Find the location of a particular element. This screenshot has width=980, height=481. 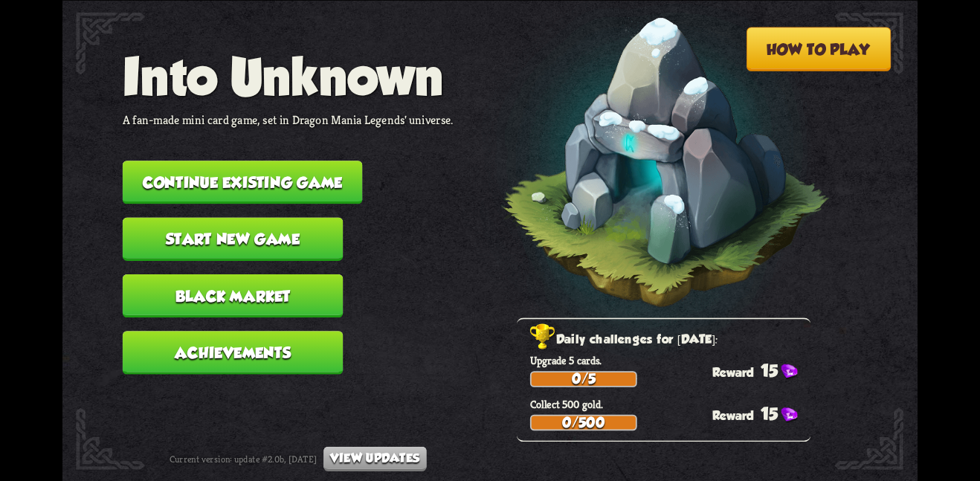

p: Collect 500 gold. is located at coordinates (670, 404).